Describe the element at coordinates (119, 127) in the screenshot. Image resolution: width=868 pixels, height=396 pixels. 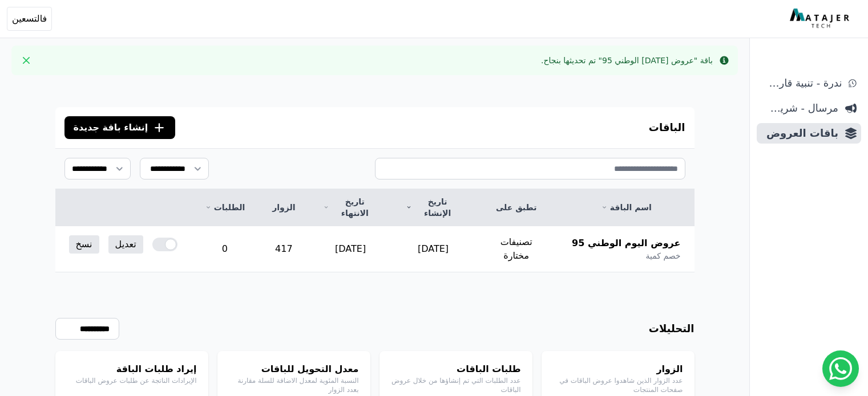
I see `button: إنشاء باقة جديدة` at that location.